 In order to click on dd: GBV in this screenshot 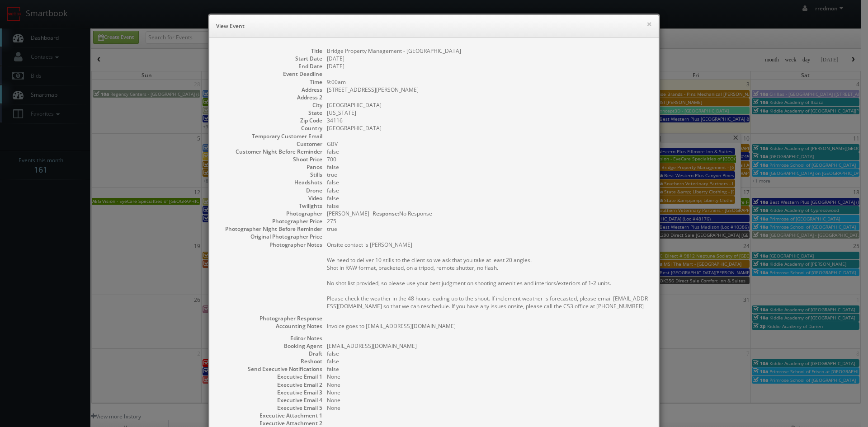, I will do `click(488, 144)`.